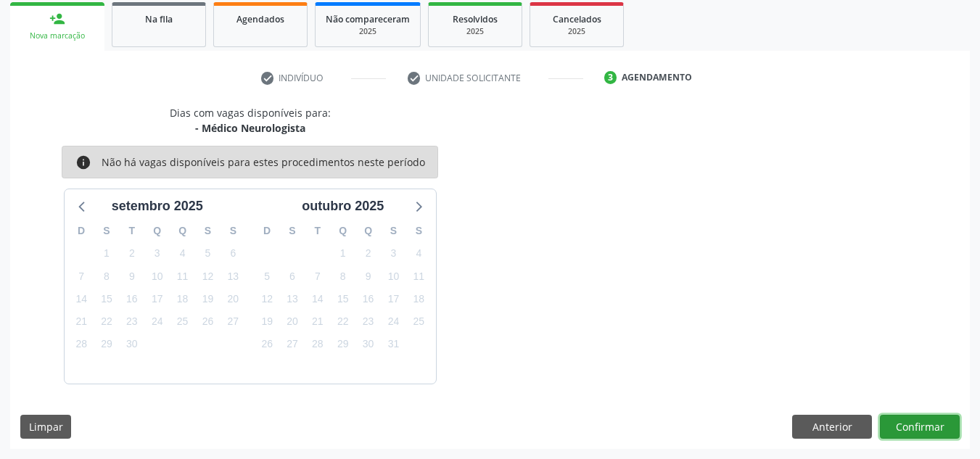 The image size is (980, 459). Describe the element at coordinates (132, 344) in the screenshot. I see `span: terça-feira, 30 de setembro de 2025` at that location.